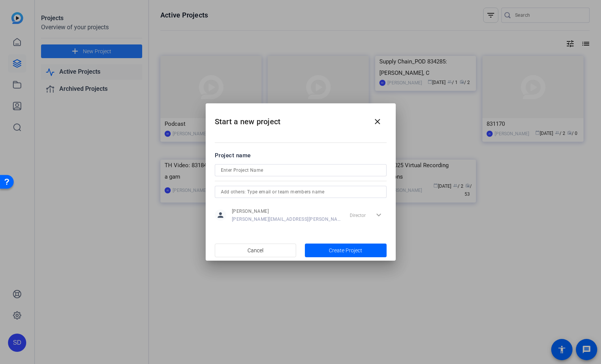 The height and width of the screenshot is (364, 601). What do you see at coordinates (346, 250) in the screenshot?
I see `span: Create Project` at bounding box center [346, 250].